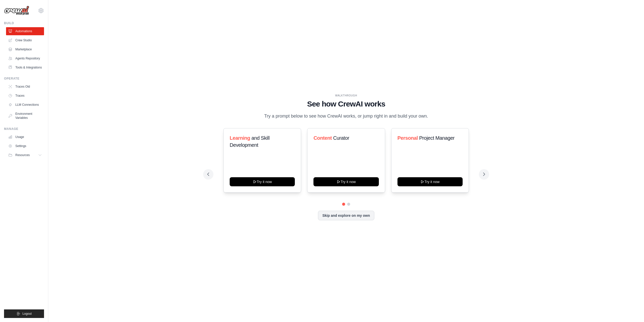 The height and width of the screenshot is (322, 644). What do you see at coordinates (240, 138) in the screenshot?
I see `span: Learning` at bounding box center [240, 138].